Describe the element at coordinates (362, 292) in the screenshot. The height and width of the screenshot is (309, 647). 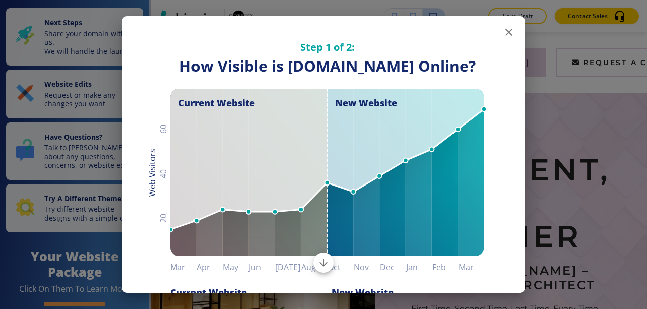
I see `h6: New Website` at that location.